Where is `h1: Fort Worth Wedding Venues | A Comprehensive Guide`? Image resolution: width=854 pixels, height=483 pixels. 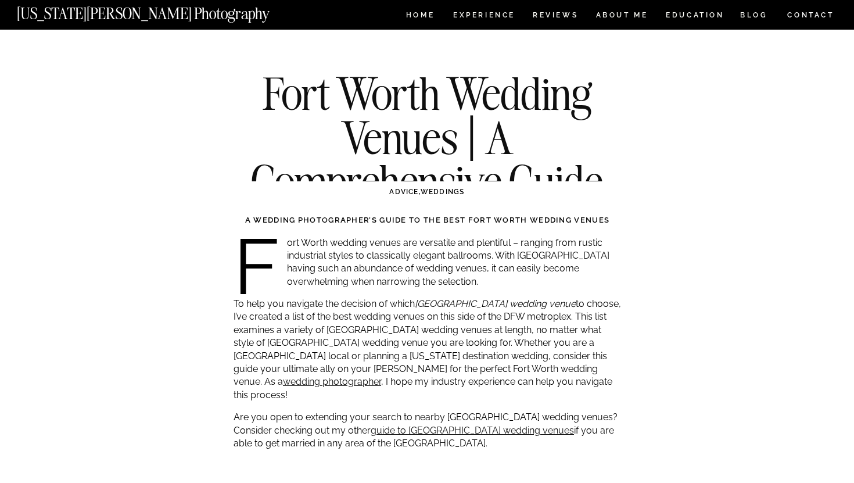 h1: Fort Worth Wedding Venues | A Comprehensive Guide is located at coordinates (427, 137).